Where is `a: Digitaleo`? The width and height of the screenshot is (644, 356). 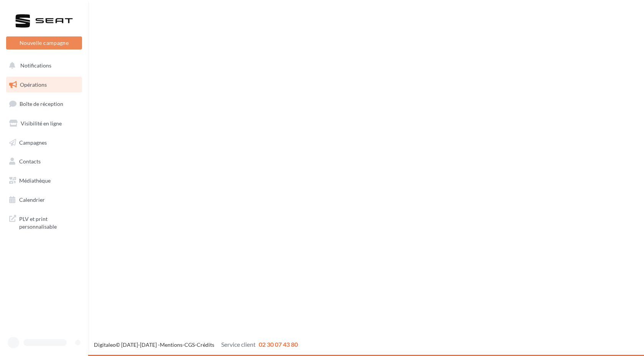 a: Digitaleo is located at coordinates (105, 344).